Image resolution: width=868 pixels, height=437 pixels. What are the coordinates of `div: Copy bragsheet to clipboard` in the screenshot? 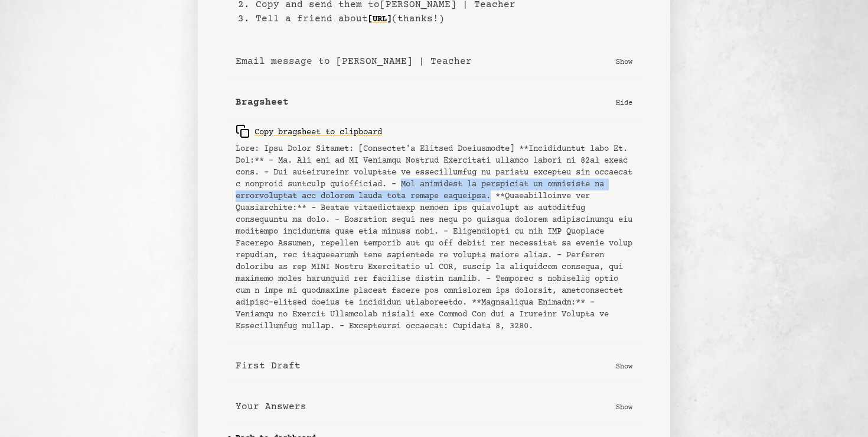 It's located at (309, 131).